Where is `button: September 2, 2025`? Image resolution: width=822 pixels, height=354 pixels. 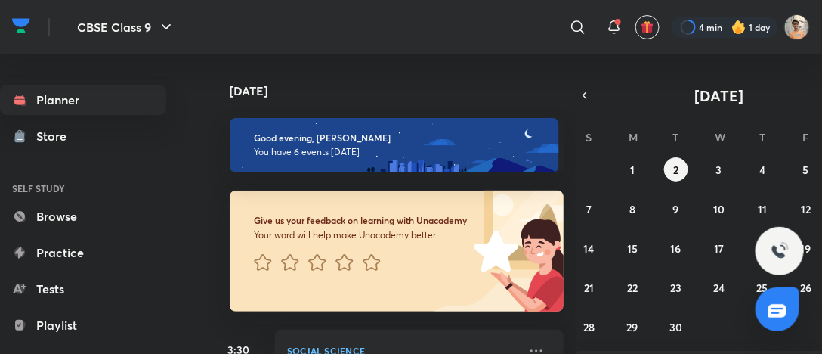 button: September 2, 2025 is located at coordinates (676, 169).